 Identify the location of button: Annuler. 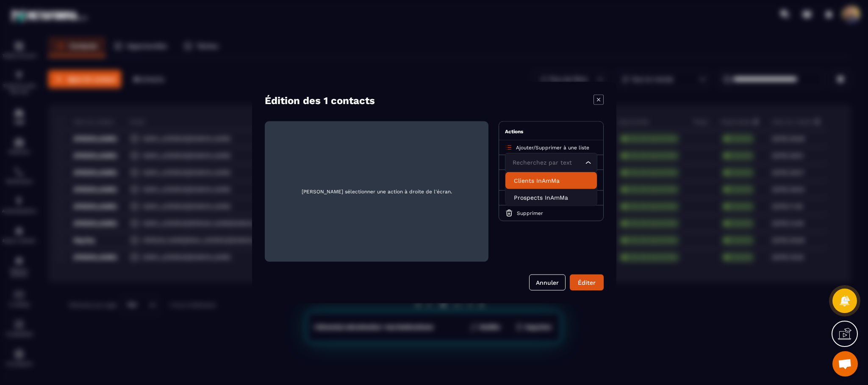
(547, 283).